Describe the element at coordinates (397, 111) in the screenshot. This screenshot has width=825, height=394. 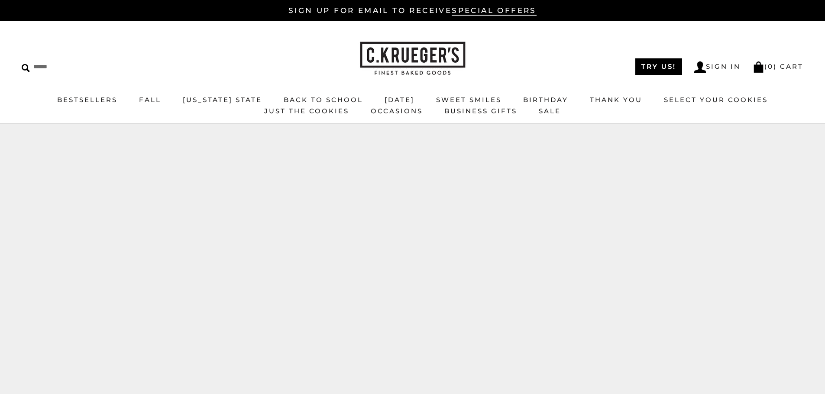
I see `a: OccasionsOccasions` at that location.